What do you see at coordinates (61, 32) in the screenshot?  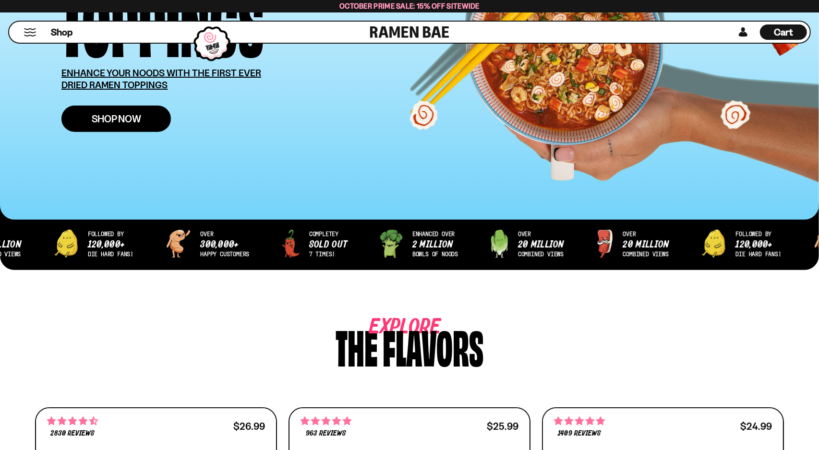 I see `span: Shop` at bounding box center [61, 32].